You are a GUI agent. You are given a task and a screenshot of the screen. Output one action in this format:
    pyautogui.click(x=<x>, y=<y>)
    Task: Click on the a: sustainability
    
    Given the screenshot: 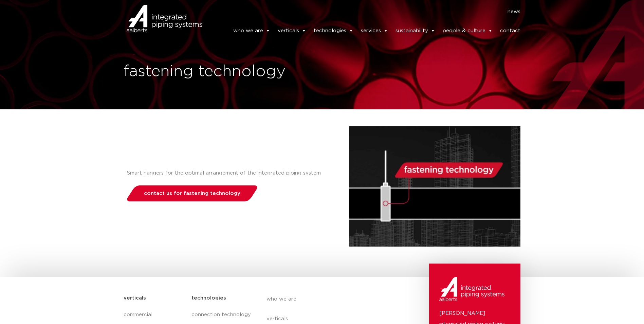 What is the action you would take?
    pyautogui.click(x=415, y=31)
    